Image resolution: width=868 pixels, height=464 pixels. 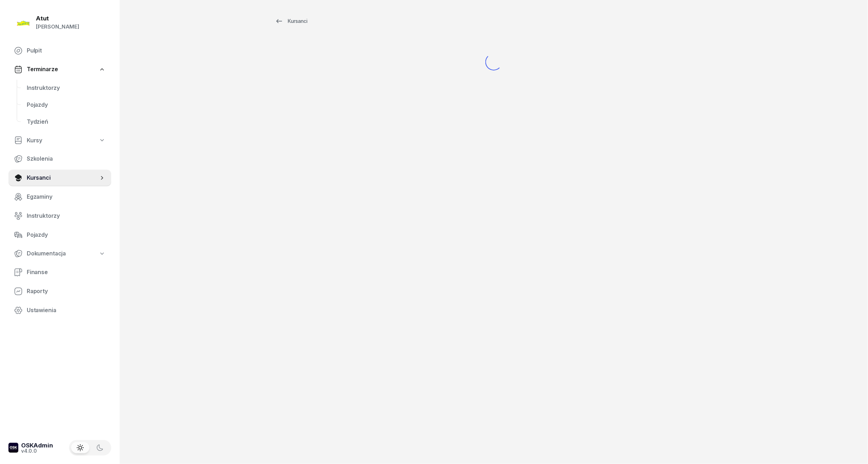 I want to click on a: Pulpit, so click(x=60, y=51).